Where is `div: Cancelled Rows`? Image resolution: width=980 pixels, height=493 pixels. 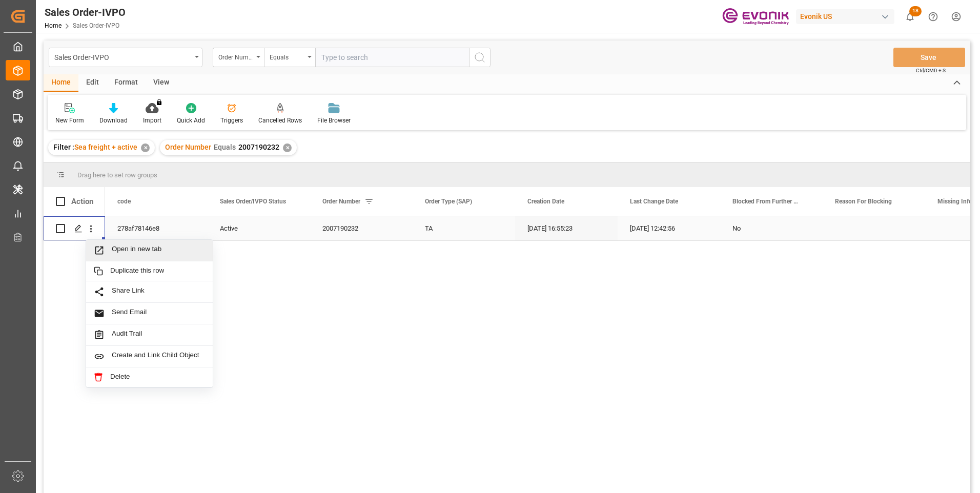
div: Cancelled Rows is located at coordinates (280, 120).